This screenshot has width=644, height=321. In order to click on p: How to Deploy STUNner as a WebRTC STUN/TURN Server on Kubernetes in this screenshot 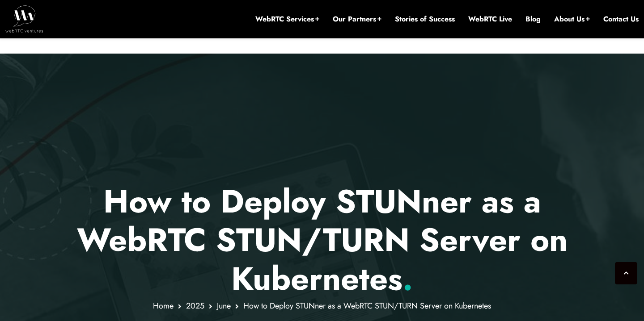, I will do `click(322, 240)`.